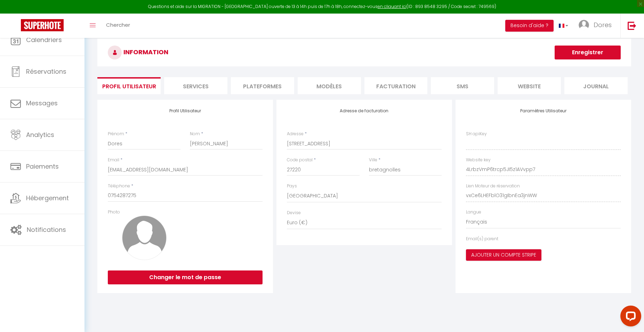  Describe the element at coordinates (47, 198) in the screenshot. I see `span: Hébergement` at that location.